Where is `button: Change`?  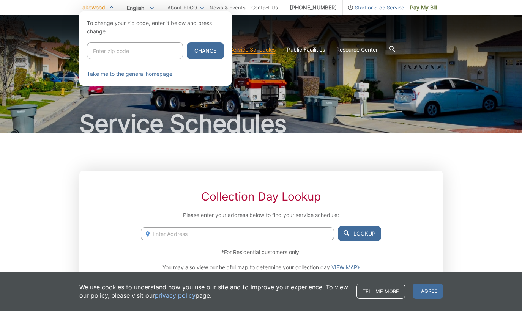
button: Change is located at coordinates (205, 51).